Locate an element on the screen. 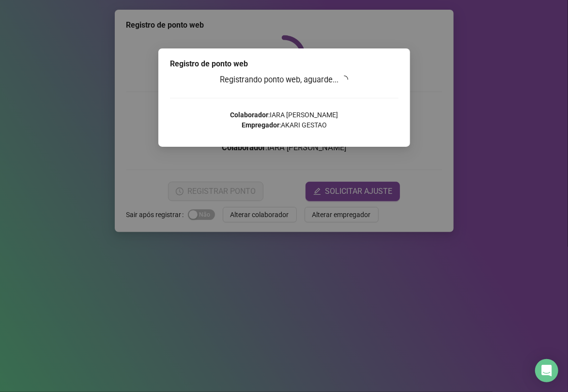 This screenshot has height=392, width=568. h3: Registrando ponto web, aguarde... is located at coordinates (284, 80).